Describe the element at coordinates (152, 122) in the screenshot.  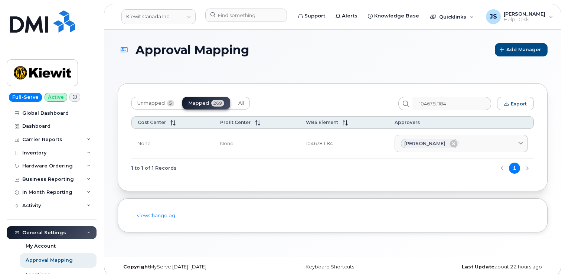
I see `span: Cost Center` at that location.